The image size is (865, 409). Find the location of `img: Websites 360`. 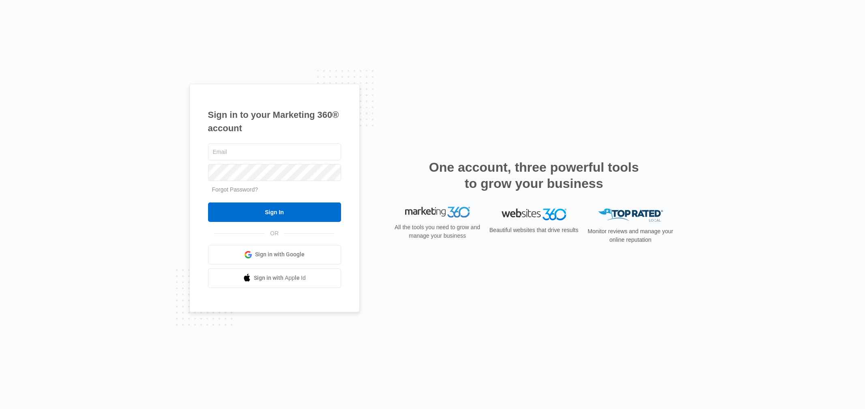

img: Websites 360 is located at coordinates (534, 214).